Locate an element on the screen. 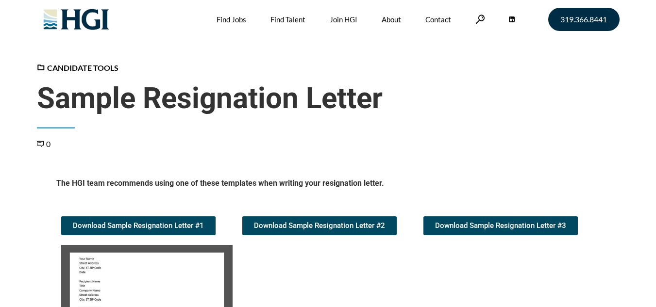 The height and width of the screenshot is (307, 656). span: Download Sample Resignation Letter #3 is located at coordinates (501, 226).